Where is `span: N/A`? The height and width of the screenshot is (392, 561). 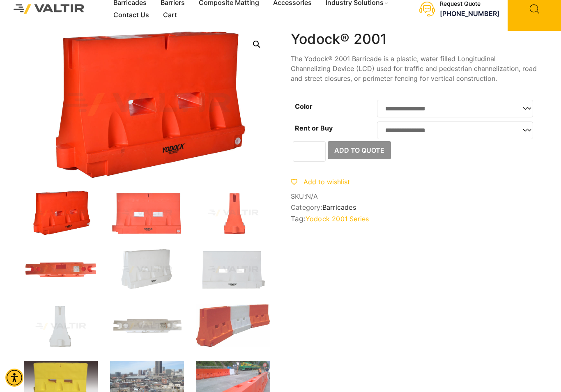 span: N/A is located at coordinates (312, 196).